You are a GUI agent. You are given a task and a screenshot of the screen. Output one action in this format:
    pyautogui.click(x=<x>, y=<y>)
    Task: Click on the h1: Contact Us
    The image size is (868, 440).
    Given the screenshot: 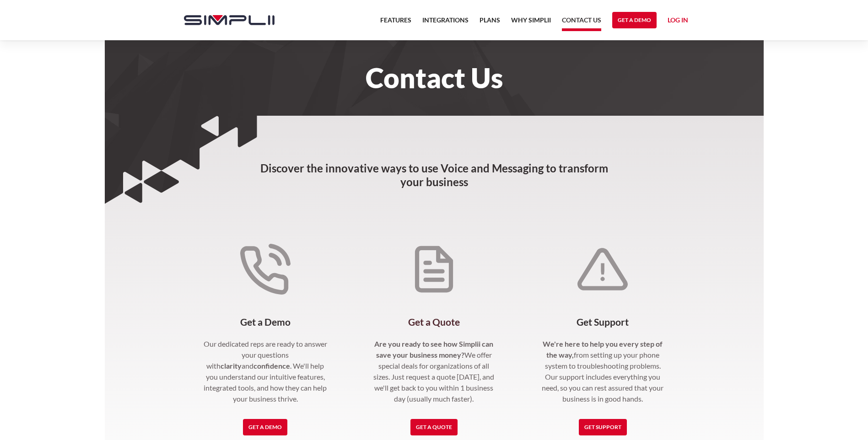 What is the action you would take?
    pyautogui.click(x=434, y=78)
    